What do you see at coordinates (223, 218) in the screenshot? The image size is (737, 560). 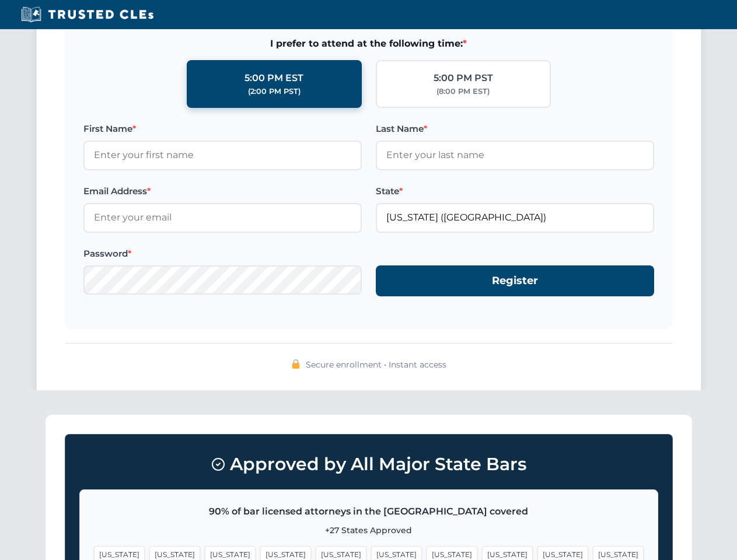 I see `input: Enter your email` at bounding box center [223, 218].